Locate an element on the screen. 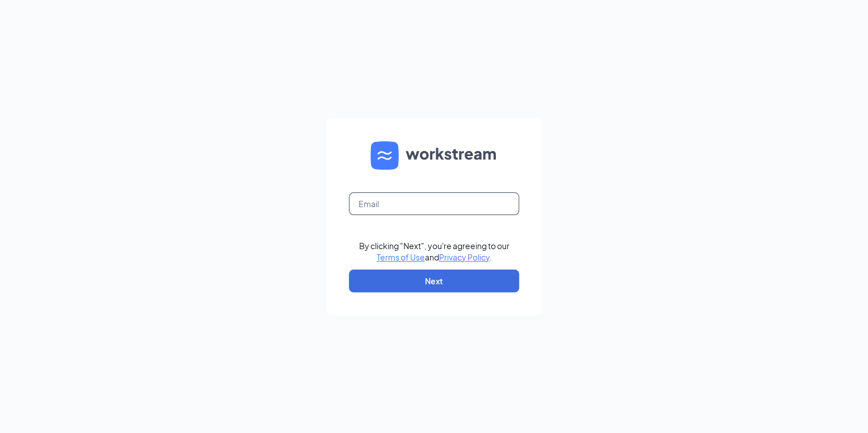  img: WS logo and Workstream text is located at coordinates (434, 156).